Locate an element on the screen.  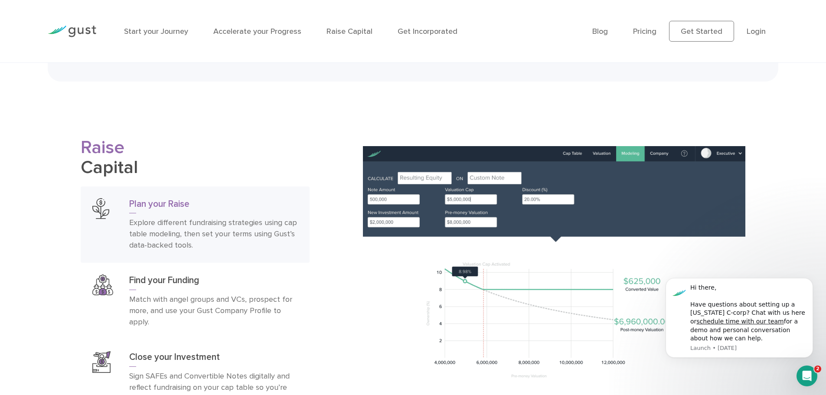
h2: Capital is located at coordinates (195, 158).